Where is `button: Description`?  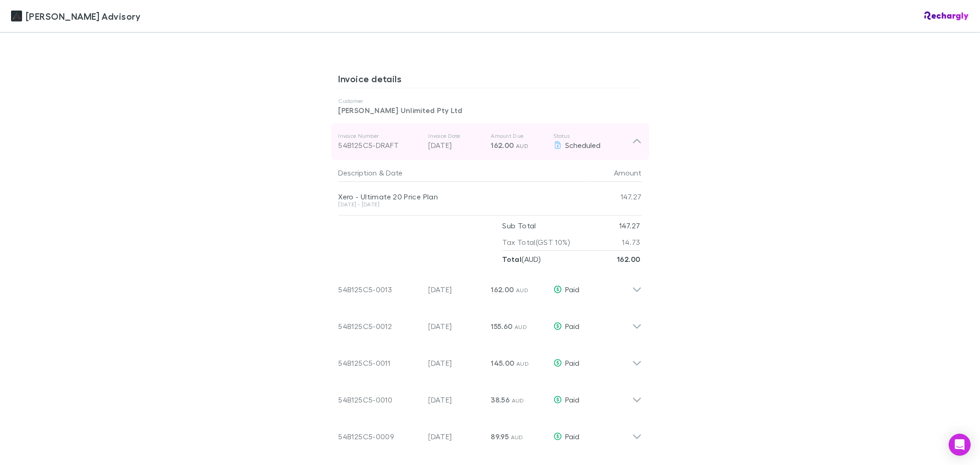 button: Description is located at coordinates (358, 173).